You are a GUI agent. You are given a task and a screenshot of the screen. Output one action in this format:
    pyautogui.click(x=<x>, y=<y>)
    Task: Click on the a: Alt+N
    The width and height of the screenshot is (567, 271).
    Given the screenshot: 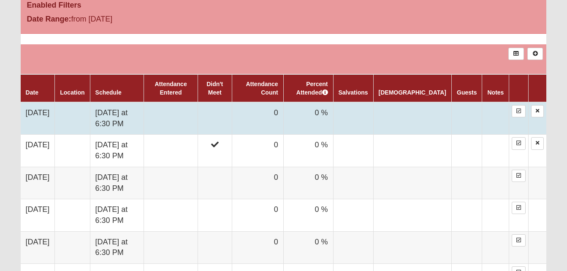 What is the action you would take?
    pyautogui.click(x=535, y=54)
    